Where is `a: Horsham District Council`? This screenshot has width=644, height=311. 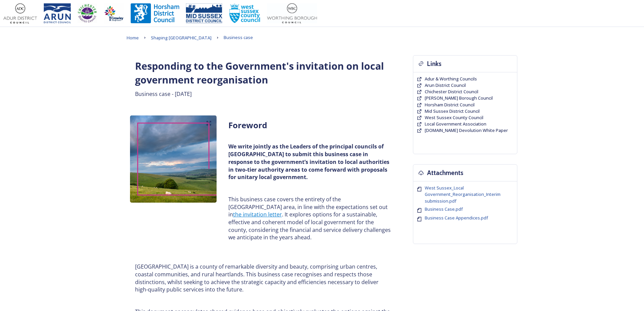 a: Horsham District Council is located at coordinates (450, 104).